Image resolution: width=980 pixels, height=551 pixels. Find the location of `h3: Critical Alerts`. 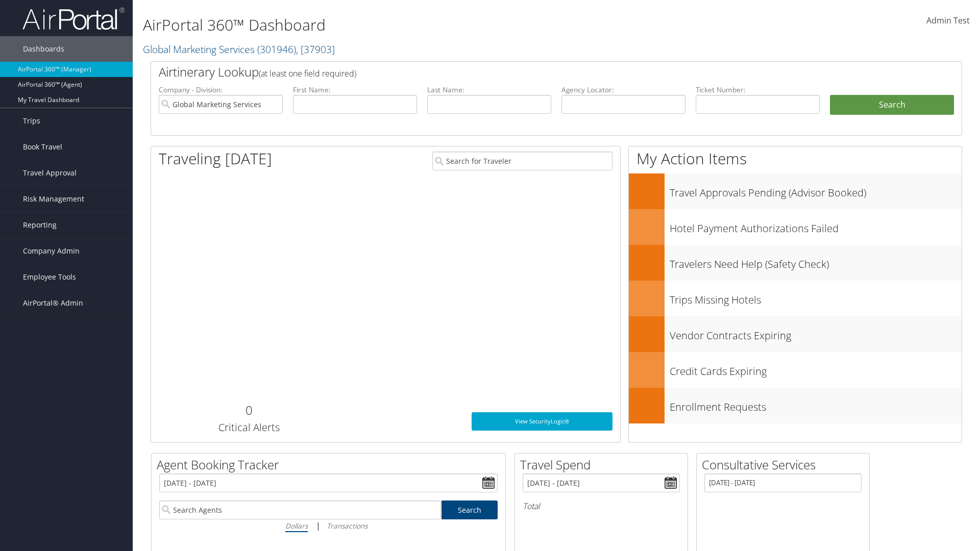

h3: Critical Alerts is located at coordinates (249, 427).